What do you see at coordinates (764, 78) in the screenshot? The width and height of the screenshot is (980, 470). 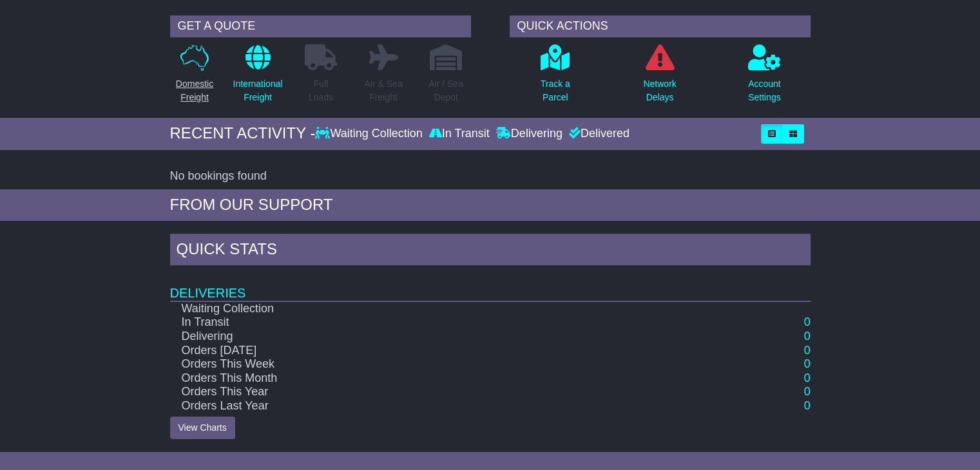 I see `a: AccountSettings` at bounding box center [764, 78].